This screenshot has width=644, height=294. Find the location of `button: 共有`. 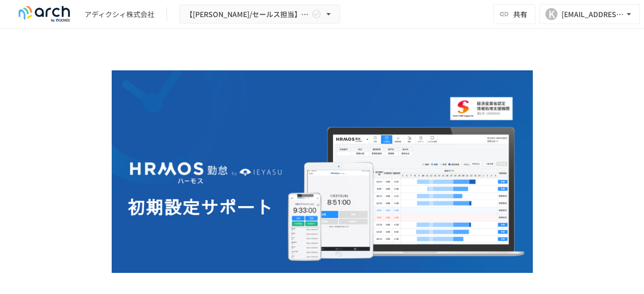

button: 共有 is located at coordinates (514, 14).